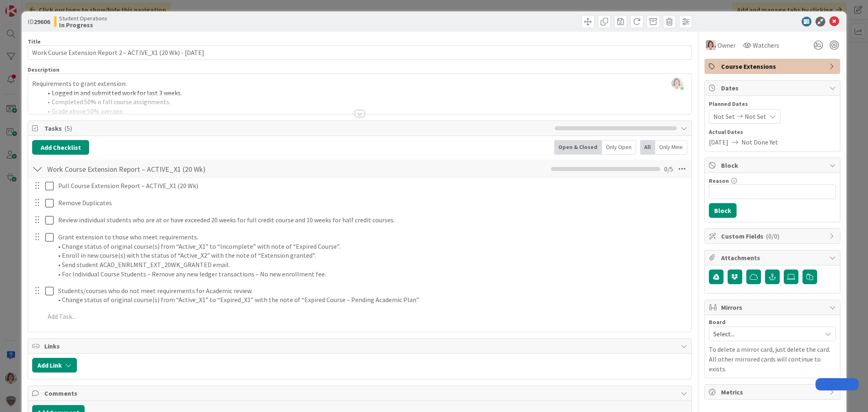 This screenshot has height=412, width=868. I want to click on span: Attachments, so click(773, 258).